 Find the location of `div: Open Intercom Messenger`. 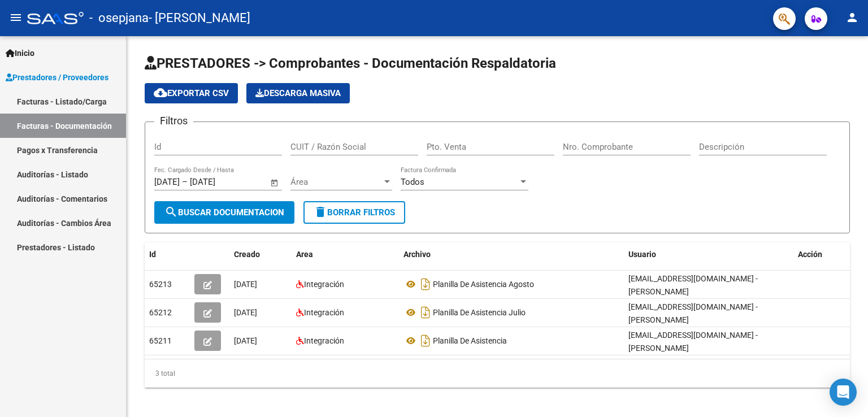

div: Open Intercom Messenger is located at coordinates (843, 392).